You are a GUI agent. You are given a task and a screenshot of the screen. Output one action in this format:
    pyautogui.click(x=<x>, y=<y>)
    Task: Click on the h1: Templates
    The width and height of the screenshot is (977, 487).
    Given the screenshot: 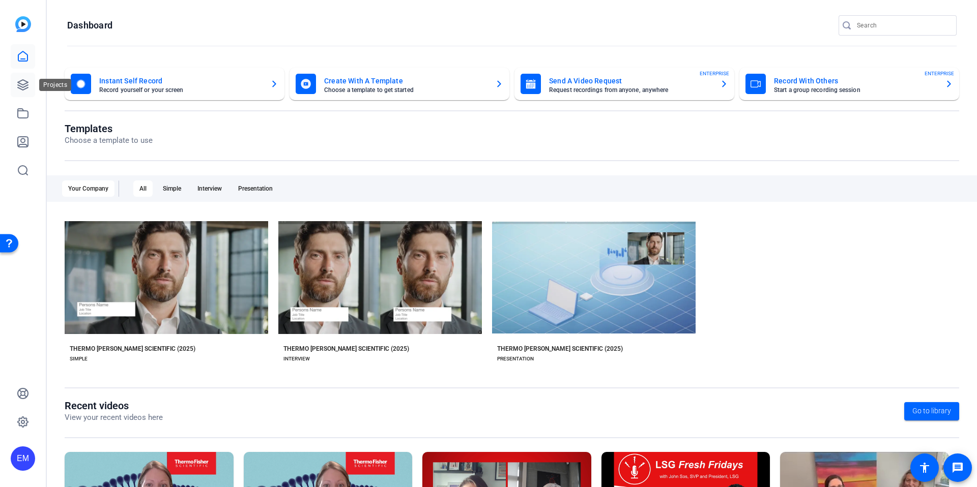 What is the action you would take?
    pyautogui.click(x=108, y=129)
    